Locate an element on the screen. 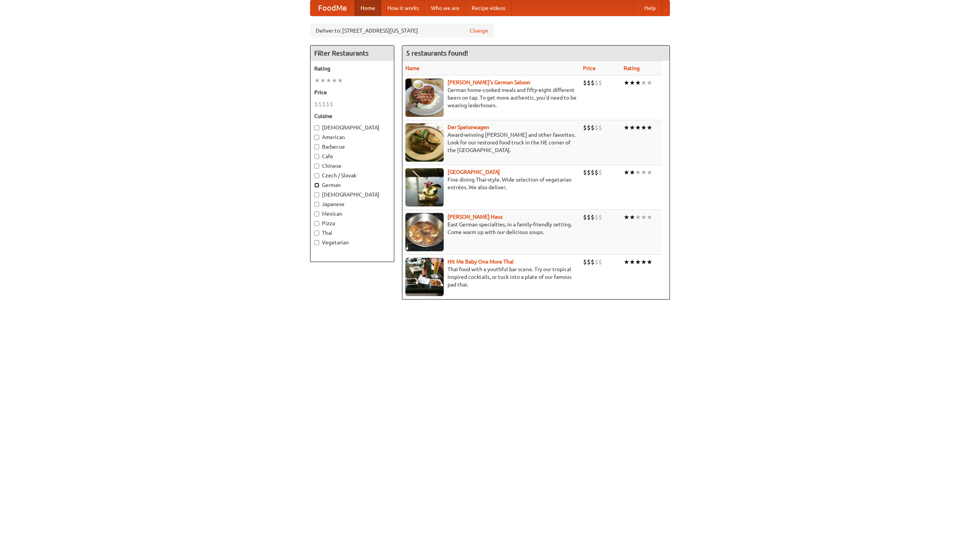 The width and height of the screenshot is (980, 542). h5: Rating is located at coordinates (352, 68).